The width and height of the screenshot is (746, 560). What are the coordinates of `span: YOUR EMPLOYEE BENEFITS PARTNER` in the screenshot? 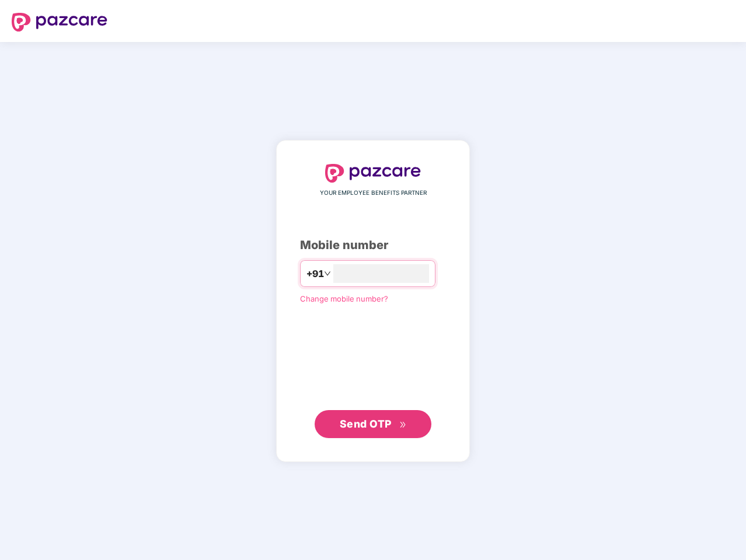 It's located at (373, 193).